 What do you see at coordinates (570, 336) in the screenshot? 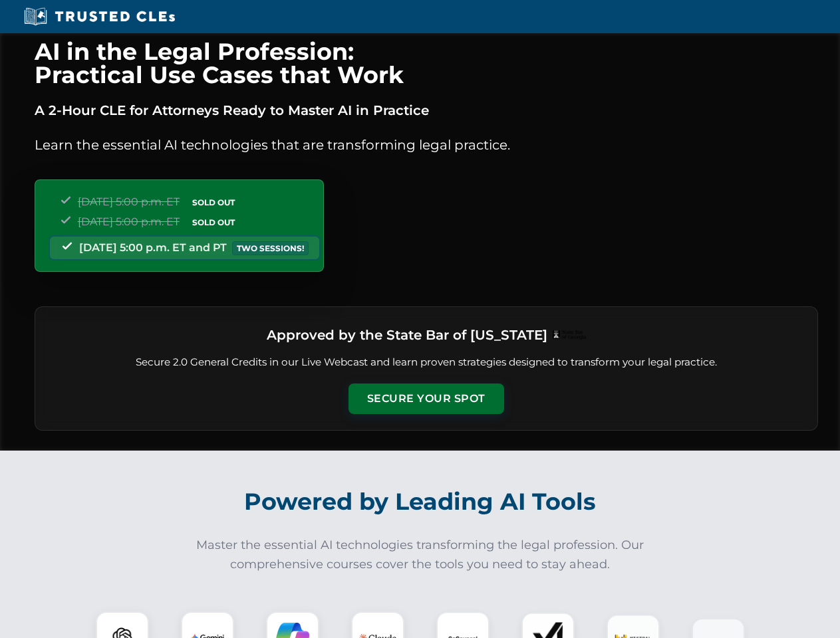
I see `img: Logo` at bounding box center [570, 336].